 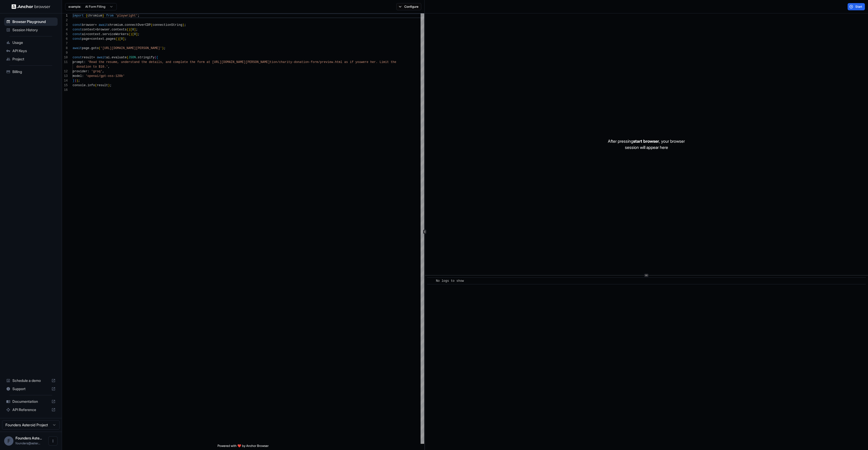 I want to click on div: 16, so click(x=65, y=90).